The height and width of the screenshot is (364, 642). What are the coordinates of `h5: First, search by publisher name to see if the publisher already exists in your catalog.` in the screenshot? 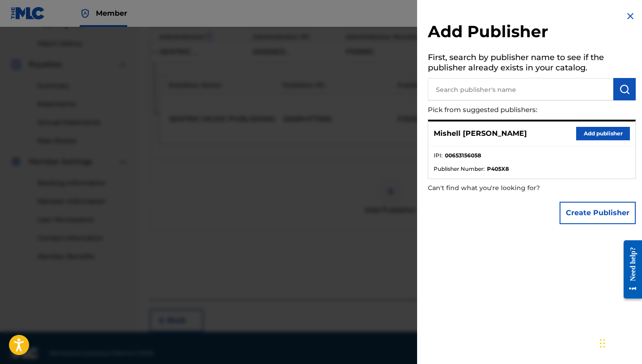 It's located at (532, 63).